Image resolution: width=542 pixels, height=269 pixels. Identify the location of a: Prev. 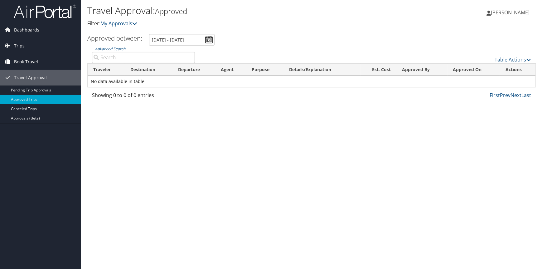
(506, 95).